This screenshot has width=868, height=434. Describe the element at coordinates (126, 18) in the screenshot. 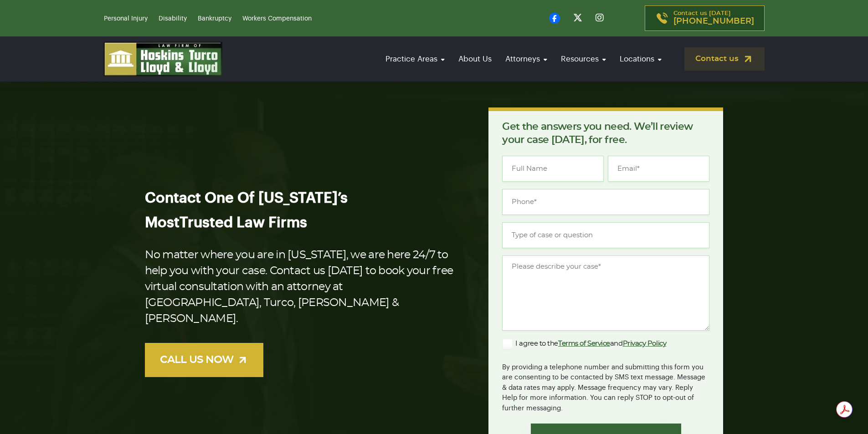

I see `a: Personal Injury` at that location.